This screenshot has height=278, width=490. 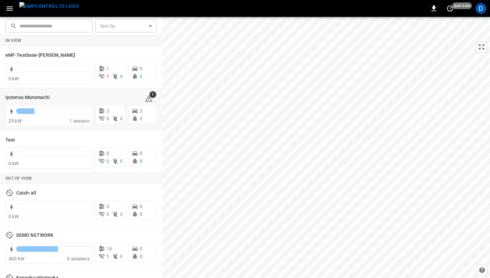 What do you see at coordinates (35, 236) in the screenshot?
I see `h6: DEMO NETWORK` at bounding box center [35, 236].